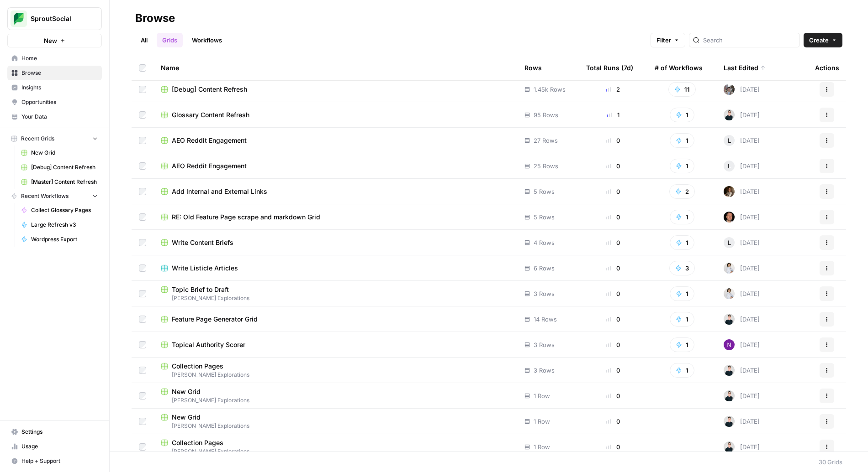  I want to click on a: [Master] Content Refresh, so click(60, 182).